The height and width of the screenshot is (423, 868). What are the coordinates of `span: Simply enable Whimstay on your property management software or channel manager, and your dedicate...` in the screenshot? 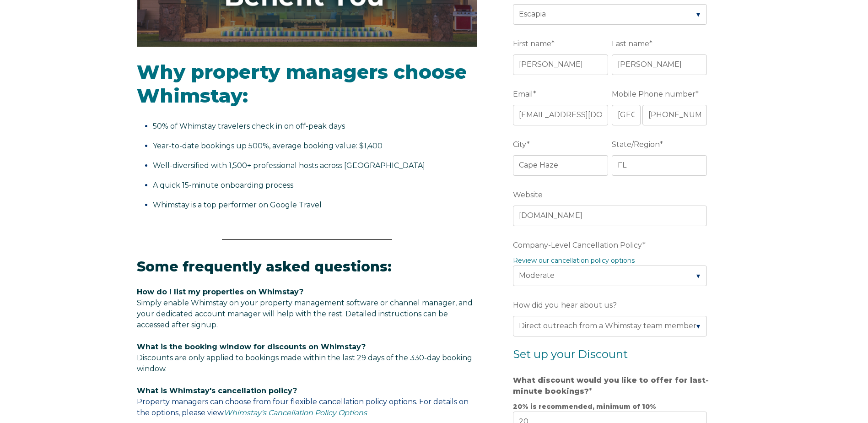 It's located at (304, 314).